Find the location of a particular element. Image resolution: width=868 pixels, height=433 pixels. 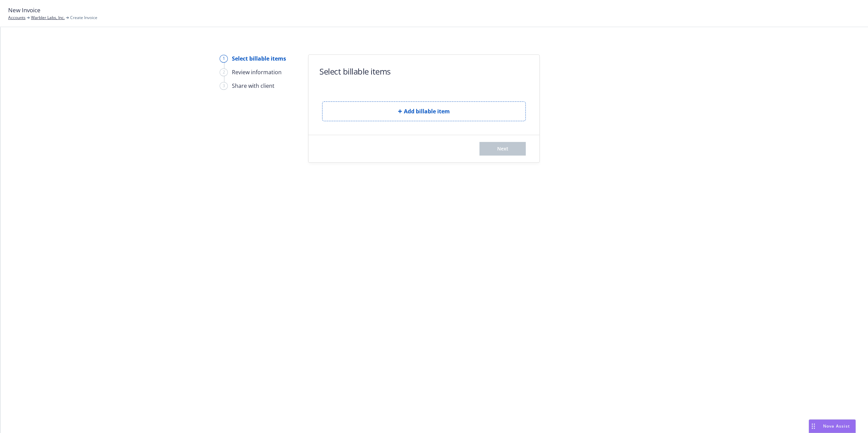

h1: Select billable items is located at coordinates (355, 71).